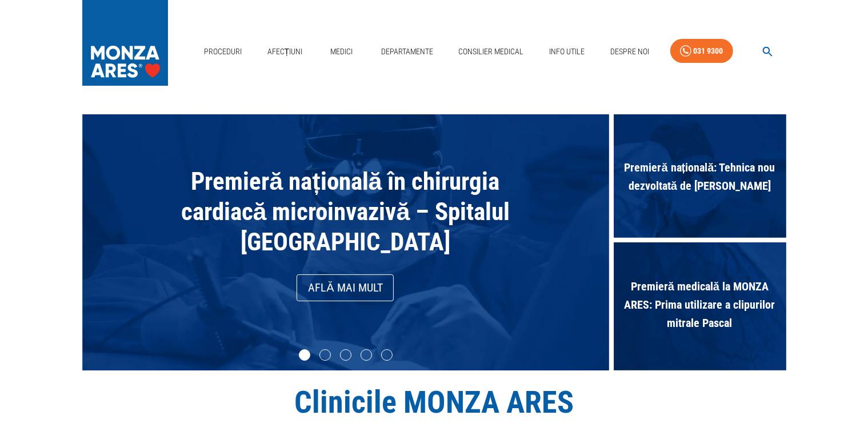 The height and width of the screenshot is (427, 868). I want to click on a: Info Utile, so click(567, 52).